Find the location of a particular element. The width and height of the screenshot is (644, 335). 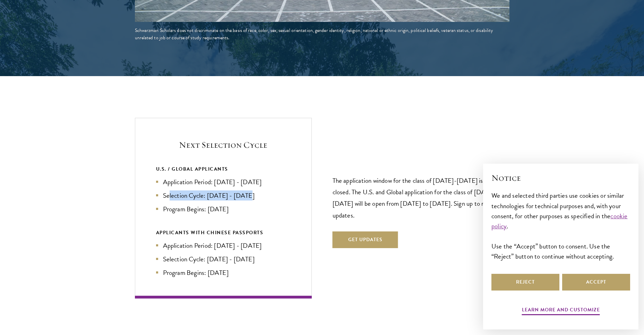

div: U.S. / GLOBAL APPLICANTS is located at coordinates (223, 169).